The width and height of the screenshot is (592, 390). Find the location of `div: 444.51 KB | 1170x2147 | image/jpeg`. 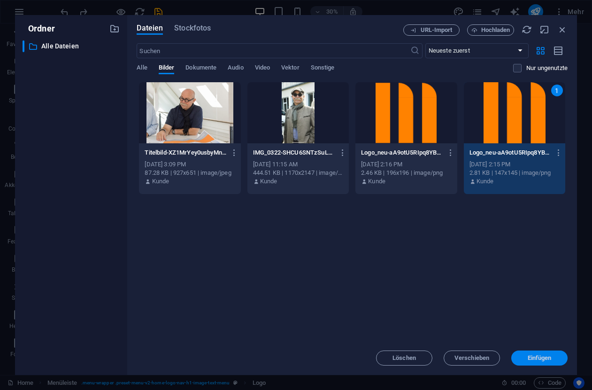

div: 444.51 KB | 1170x2147 | image/jpeg is located at coordinates (298, 173).